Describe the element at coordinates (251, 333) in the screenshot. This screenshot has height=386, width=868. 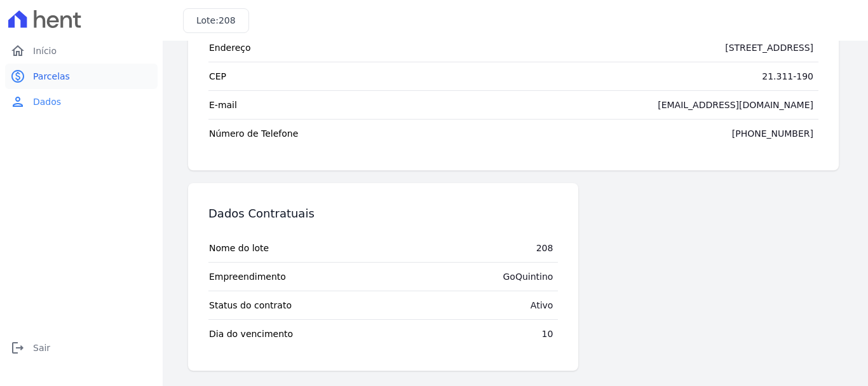
I see `span: Dia do vencimento` at that location.